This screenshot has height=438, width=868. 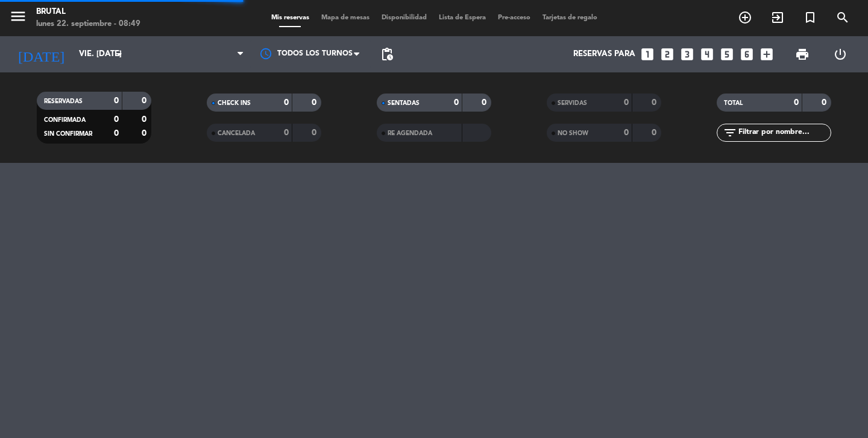 What do you see at coordinates (708, 55) in the screenshot?
I see `i: looks_4` at bounding box center [708, 55].